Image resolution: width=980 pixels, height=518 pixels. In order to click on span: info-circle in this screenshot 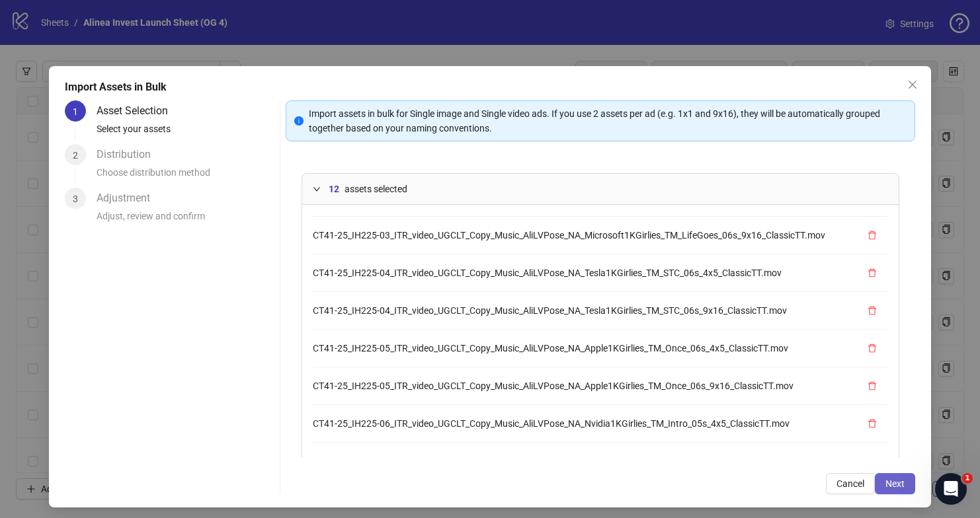, I will do `click(299, 121)`.